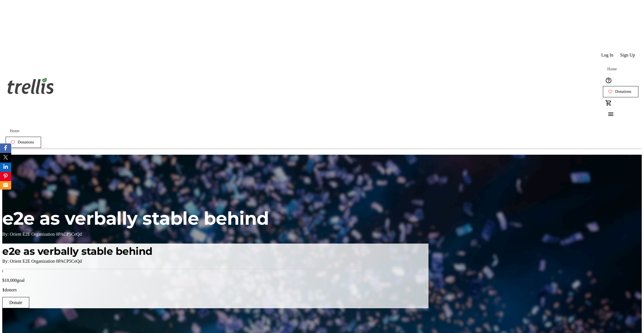  What do you see at coordinates (10, 280) in the screenshot?
I see `span: $10,000` at bounding box center [10, 280].